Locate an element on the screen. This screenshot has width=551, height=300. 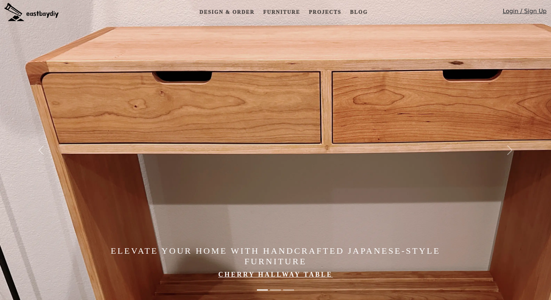
button: Minimal Lines, Warm Walnut Grain, and Handwoven Cane Doors is located at coordinates (288, 290).